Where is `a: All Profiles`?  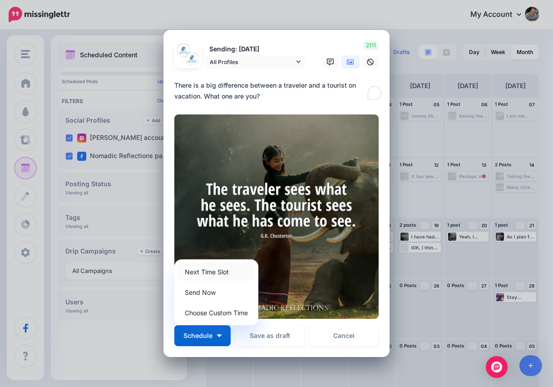 a: All Profiles is located at coordinates (255, 62).